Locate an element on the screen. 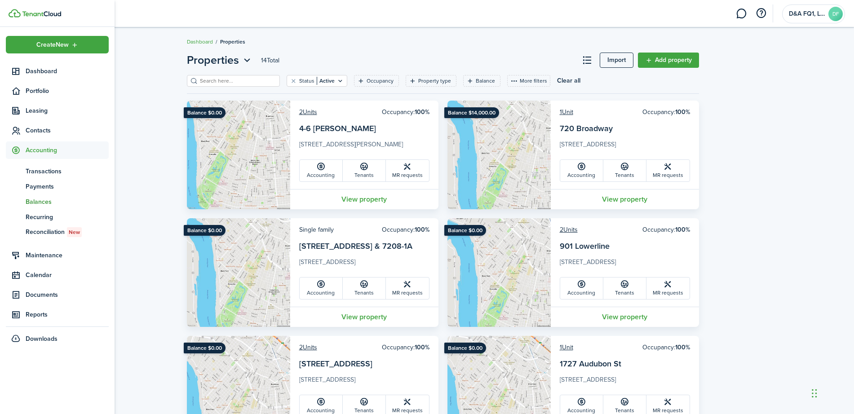 This screenshot has height=414, width=854. span: D&A FQ1, LLC is located at coordinates (807, 14).